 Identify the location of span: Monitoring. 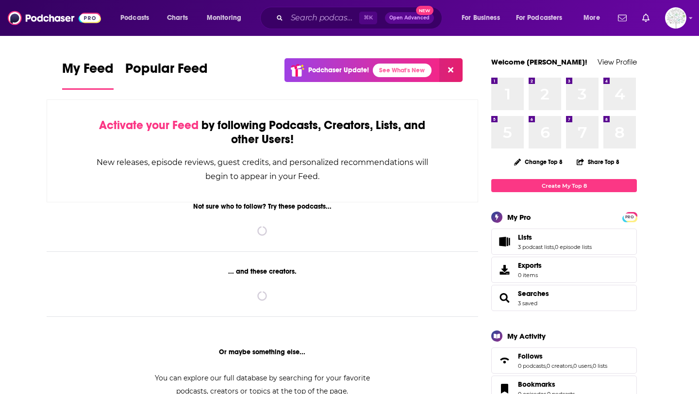
(224, 18).